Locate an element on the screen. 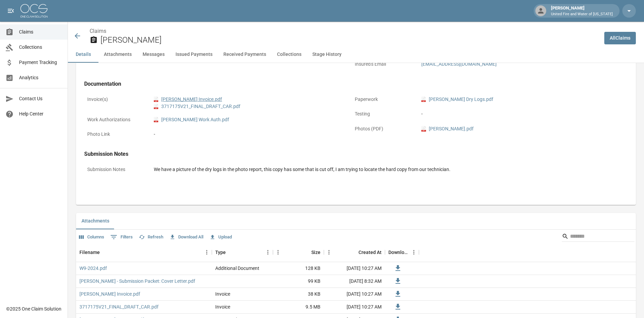  div: 99 KB is located at coordinates (299, 282).